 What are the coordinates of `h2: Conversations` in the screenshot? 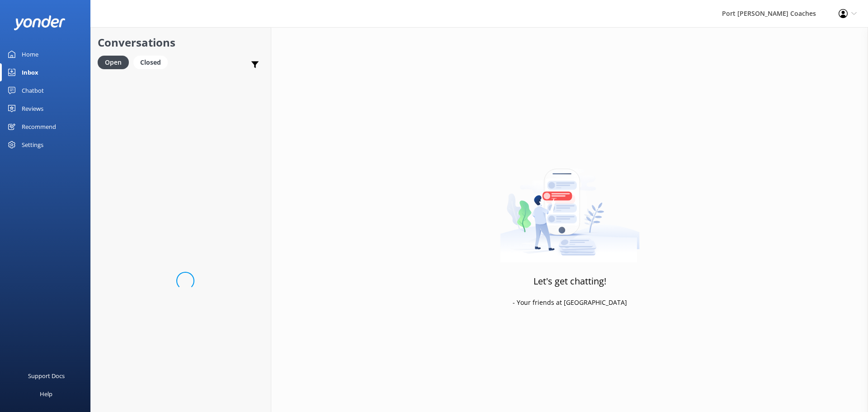 It's located at (181, 42).